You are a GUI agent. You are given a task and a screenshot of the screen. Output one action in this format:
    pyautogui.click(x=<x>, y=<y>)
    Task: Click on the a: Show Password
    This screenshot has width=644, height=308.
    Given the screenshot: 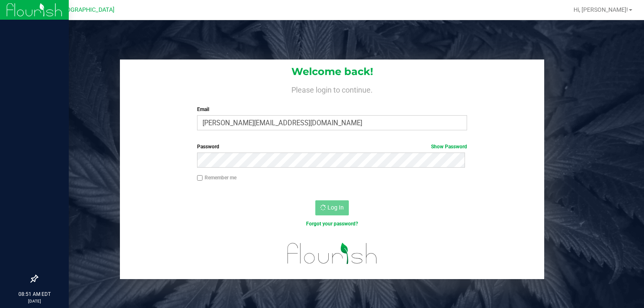 What is the action you would take?
    pyautogui.click(x=449, y=147)
    